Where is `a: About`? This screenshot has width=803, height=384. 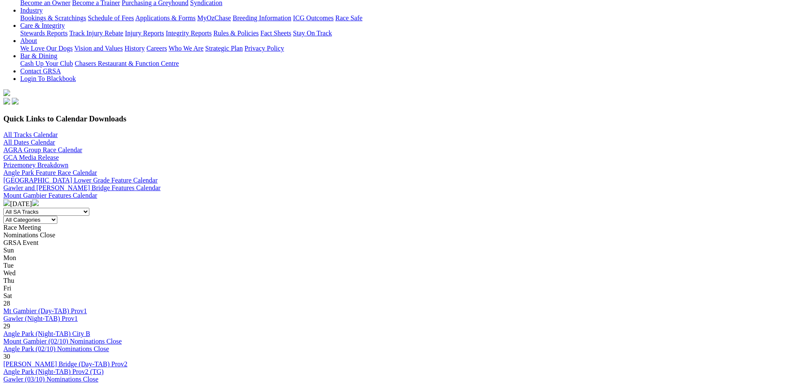
a: About is located at coordinates (29, 40).